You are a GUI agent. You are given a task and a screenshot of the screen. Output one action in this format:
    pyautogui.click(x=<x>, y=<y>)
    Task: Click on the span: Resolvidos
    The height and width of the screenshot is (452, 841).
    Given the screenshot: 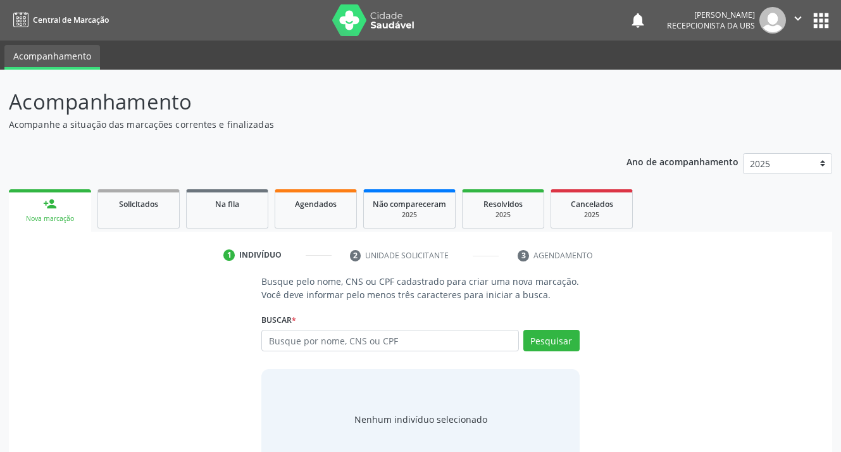 What is the action you would take?
    pyautogui.click(x=503, y=204)
    